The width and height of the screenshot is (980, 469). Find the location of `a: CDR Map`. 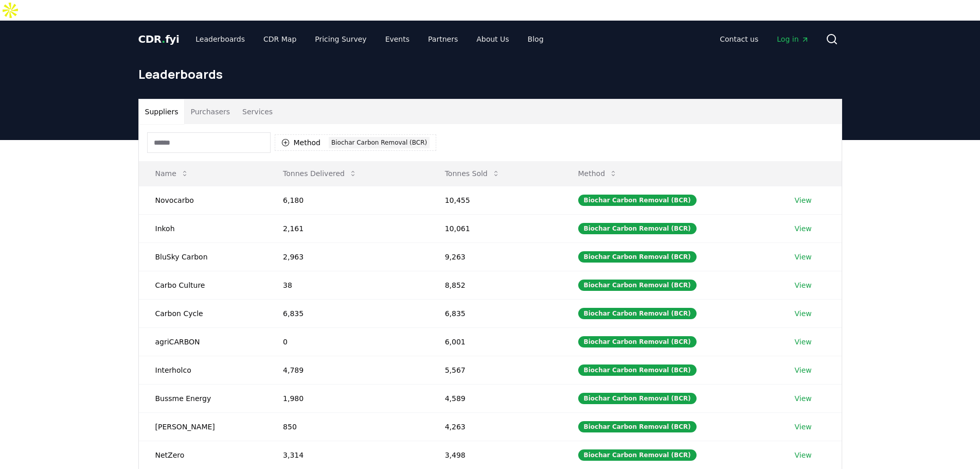

a: CDR Map is located at coordinates (280, 39).